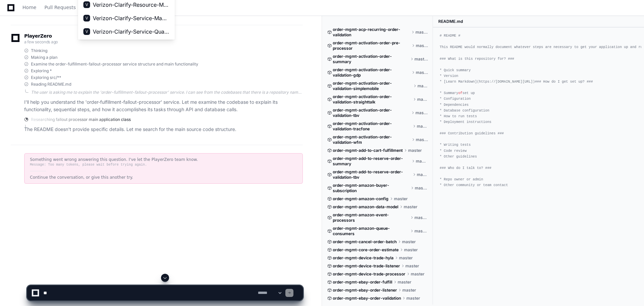 Image resolution: width=644 pixels, height=306 pixels. What do you see at coordinates (368, 151) in the screenshot?
I see `span: order-mgmt-add-to-cart-fulfillment` at bounding box center [368, 151].